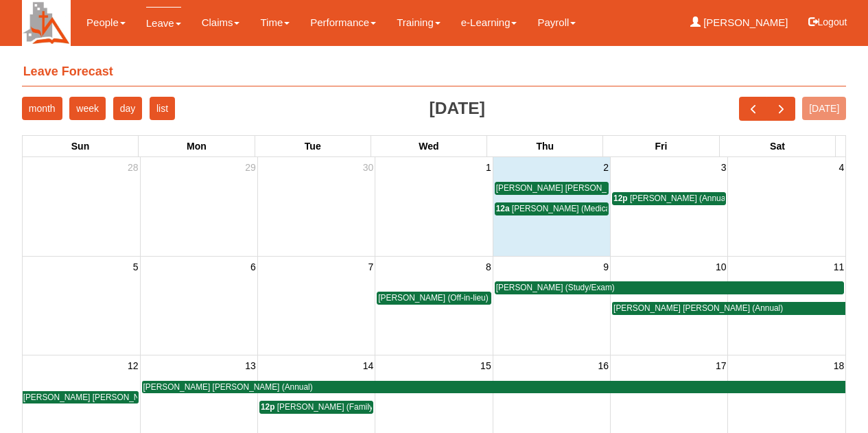  I want to click on span: 1, so click(488, 167).